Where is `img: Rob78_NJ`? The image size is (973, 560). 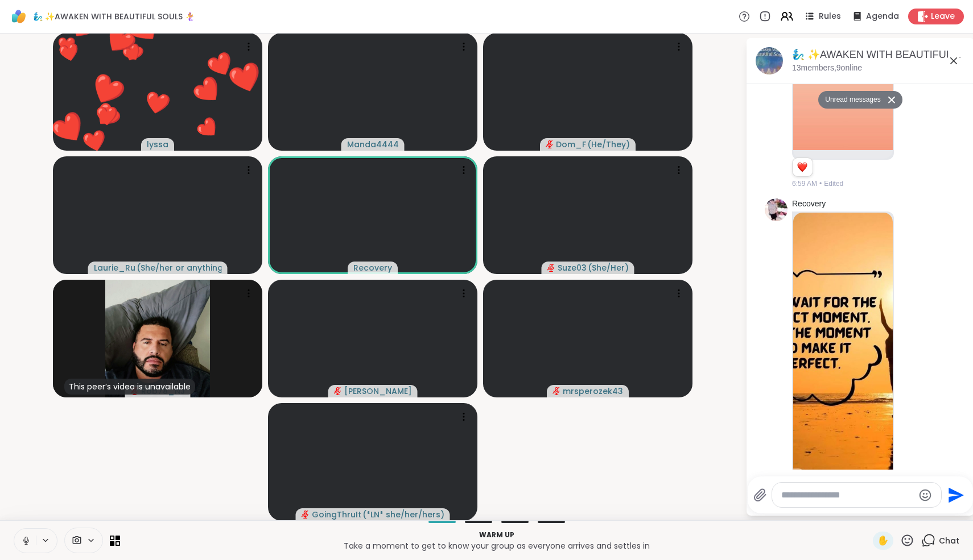
img: Rob78_NJ is located at coordinates (158, 338).